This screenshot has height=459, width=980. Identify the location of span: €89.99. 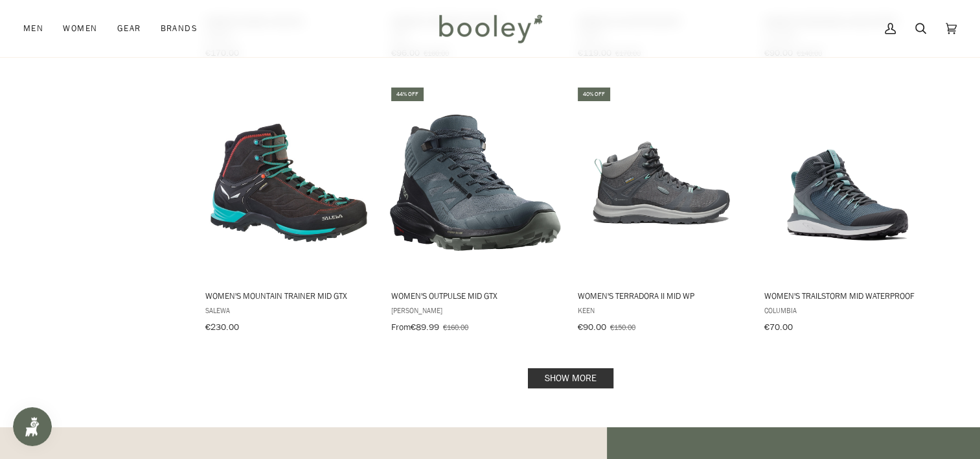
(425, 326).